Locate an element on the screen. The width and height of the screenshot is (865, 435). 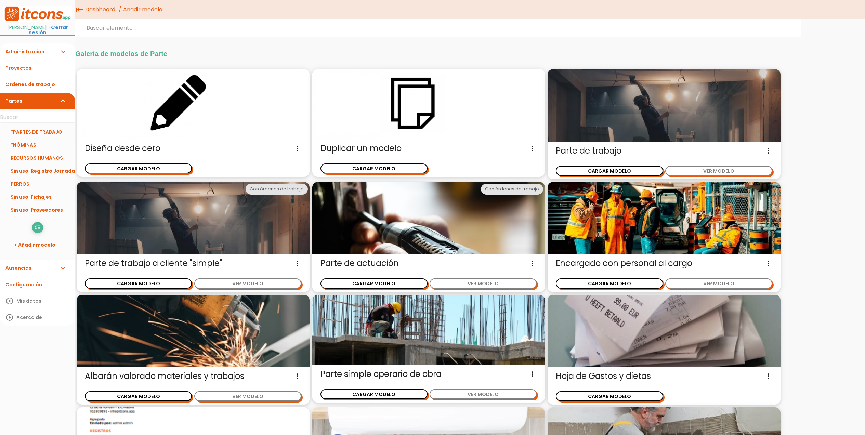
span: Parte de actuación is located at coordinates (429, 263).